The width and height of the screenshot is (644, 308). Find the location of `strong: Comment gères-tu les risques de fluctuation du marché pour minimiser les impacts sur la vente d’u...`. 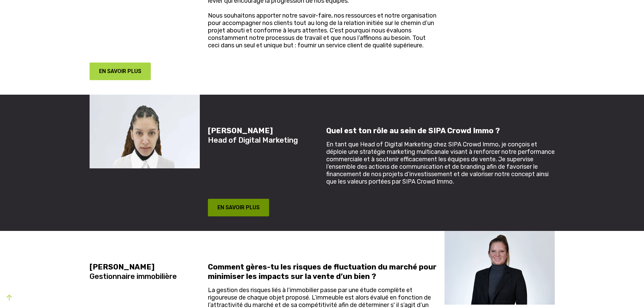

strong: Comment gères-tu les risques de fluctuation du marché pour minimiser les impacts sur la vente d’u... is located at coordinates (322, 272).